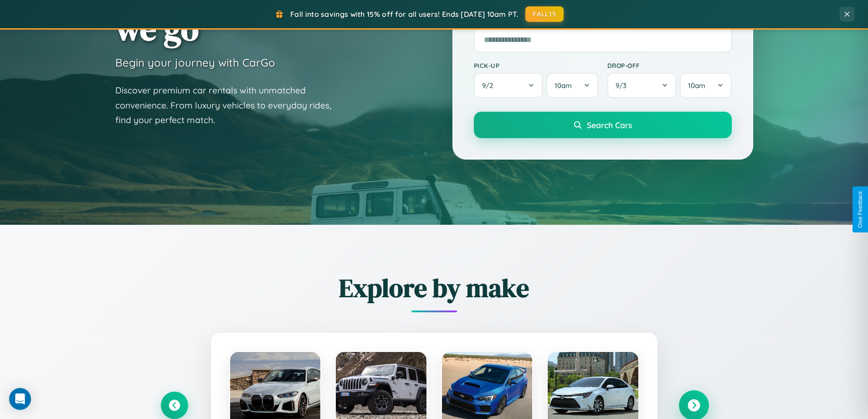 The image size is (868, 419). Describe the element at coordinates (489, 85) in the screenshot. I see `span: 9 / 2` at that location.